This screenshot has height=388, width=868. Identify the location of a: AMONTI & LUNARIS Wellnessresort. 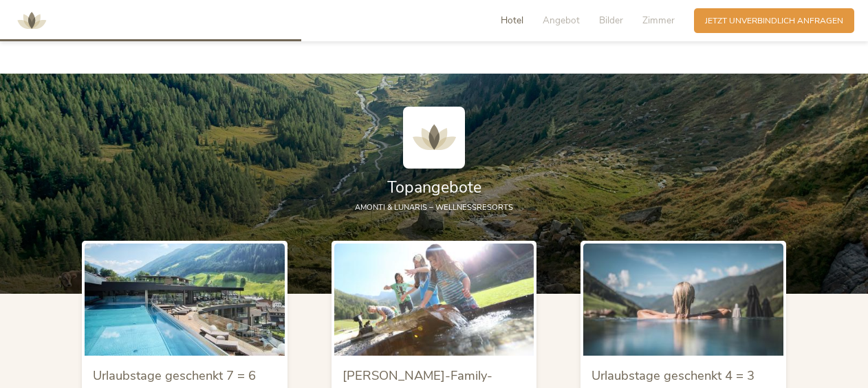
(32, 20).